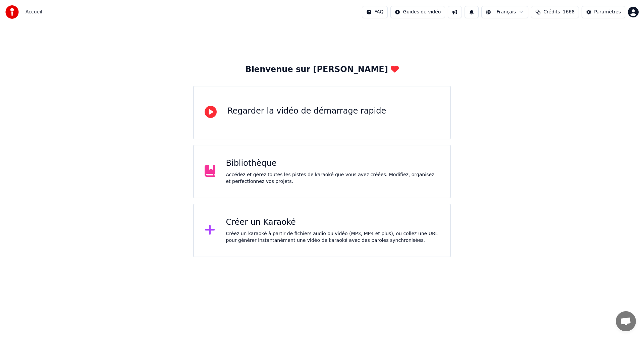 Image resolution: width=644 pixels, height=338 pixels. Describe the element at coordinates (332, 238) in the screenshot. I see `div: Créez un karaoké à partir de fichiers audio ou vidéo (MP3, MP4 et plus), ou collez une URL pour g...` at that location.